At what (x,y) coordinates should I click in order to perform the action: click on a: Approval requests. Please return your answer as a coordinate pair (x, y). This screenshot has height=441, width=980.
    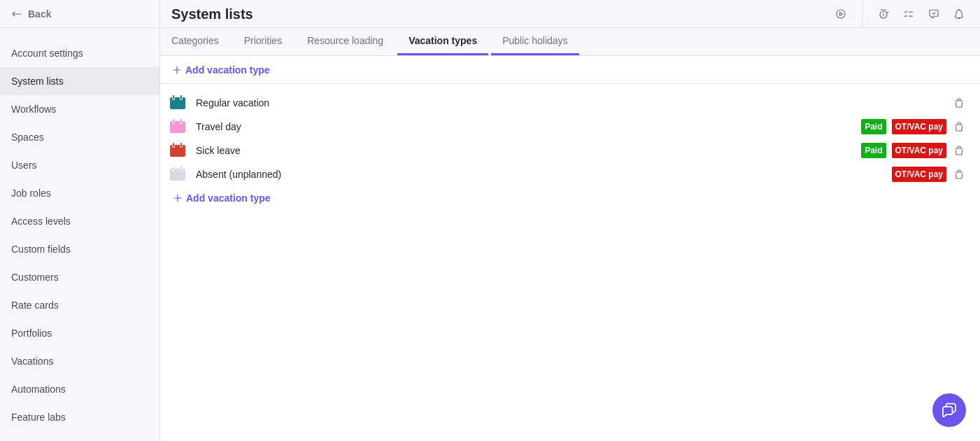
    Looking at the image, I should click on (934, 16).